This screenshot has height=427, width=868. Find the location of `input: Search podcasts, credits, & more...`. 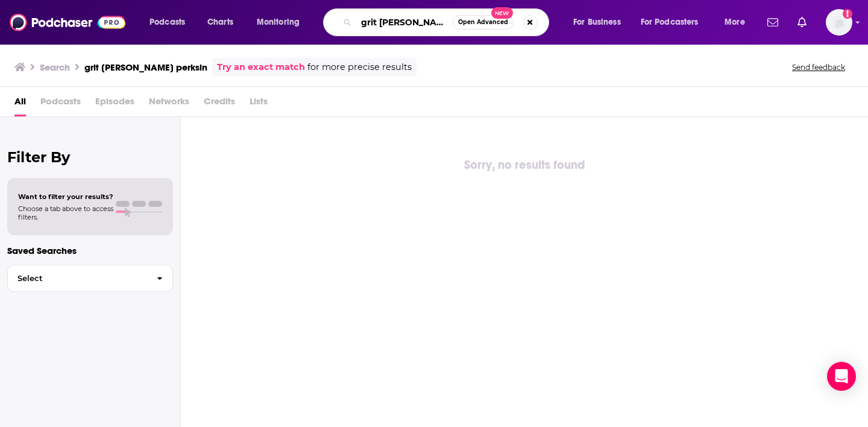

input: Search podcasts, credits, & more... is located at coordinates (404, 23).